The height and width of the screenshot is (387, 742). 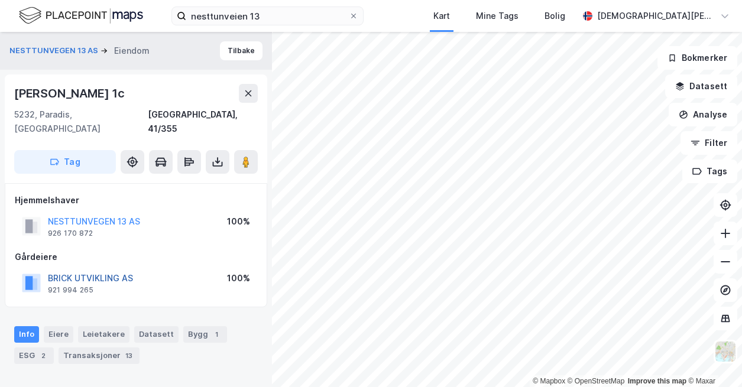 What do you see at coordinates (241, 51) in the screenshot?
I see `button: Tilbake` at bounding box center [241, 51].